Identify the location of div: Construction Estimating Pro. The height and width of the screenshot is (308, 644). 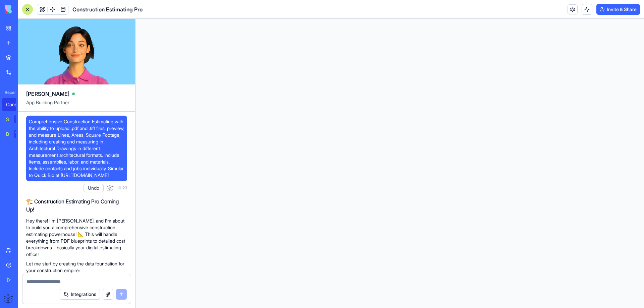
(16, 105).